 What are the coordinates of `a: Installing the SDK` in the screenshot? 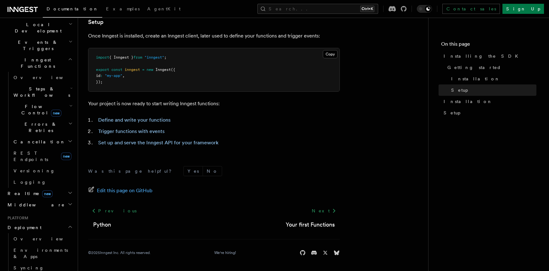 It's located at (489, 56).